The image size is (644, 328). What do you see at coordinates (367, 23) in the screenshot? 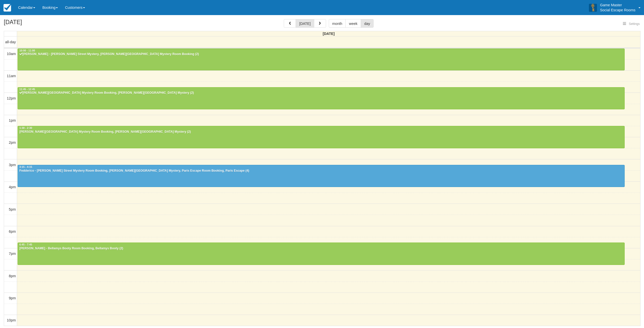
I see `button: day` at bounding box center [367, 23].